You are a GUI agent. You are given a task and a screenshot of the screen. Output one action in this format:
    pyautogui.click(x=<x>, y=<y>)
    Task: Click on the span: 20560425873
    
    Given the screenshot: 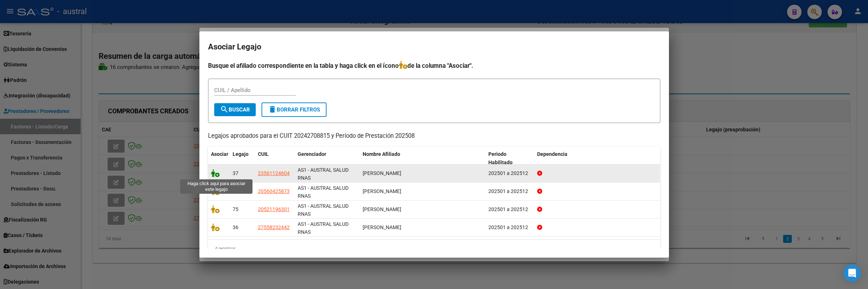 What is the action you would take?
    pyautogui.click(x=274, y=191)
    